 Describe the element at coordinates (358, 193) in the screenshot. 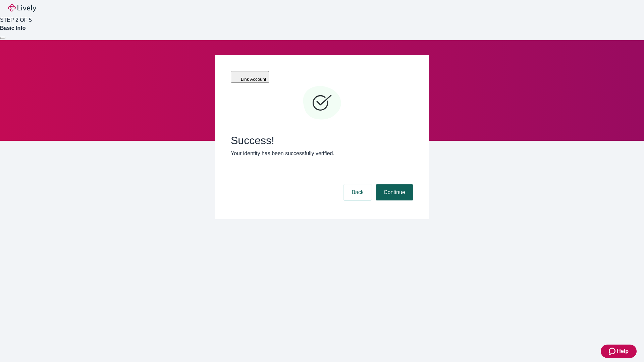

I see `button: Back` at that location.